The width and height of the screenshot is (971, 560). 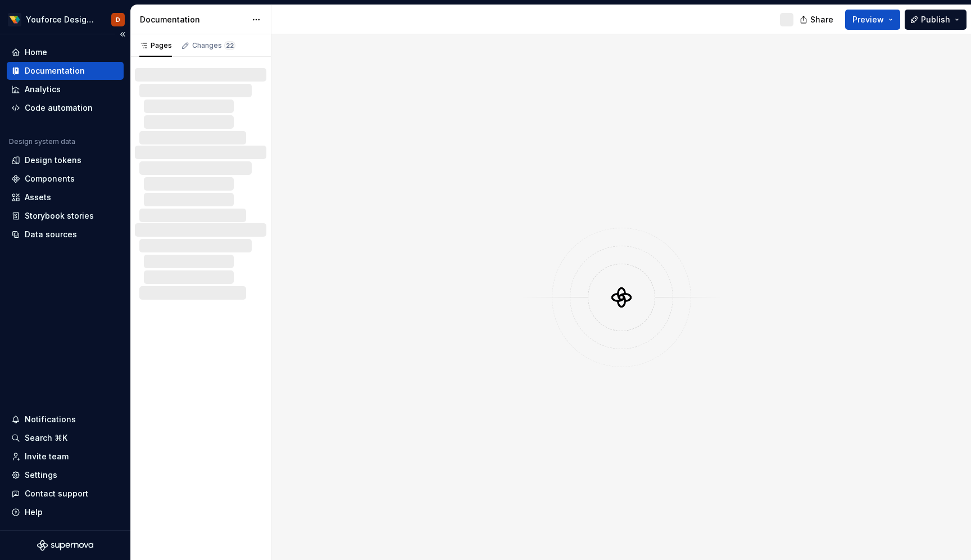 I want to click on div: Contact support, so click(x=57, y=493).